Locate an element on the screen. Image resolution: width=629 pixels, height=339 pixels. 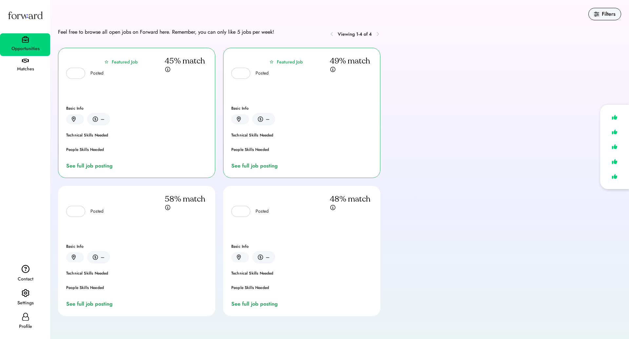
img: contact.svg is located at coordinates (26, 269).